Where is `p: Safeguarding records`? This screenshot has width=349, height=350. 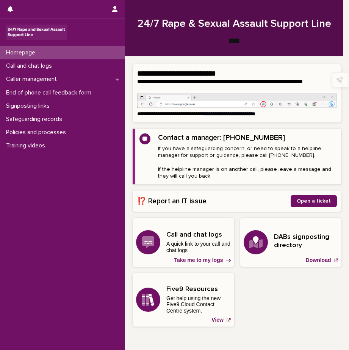
p: Safeguarding records is located at coordinates (36, 119).